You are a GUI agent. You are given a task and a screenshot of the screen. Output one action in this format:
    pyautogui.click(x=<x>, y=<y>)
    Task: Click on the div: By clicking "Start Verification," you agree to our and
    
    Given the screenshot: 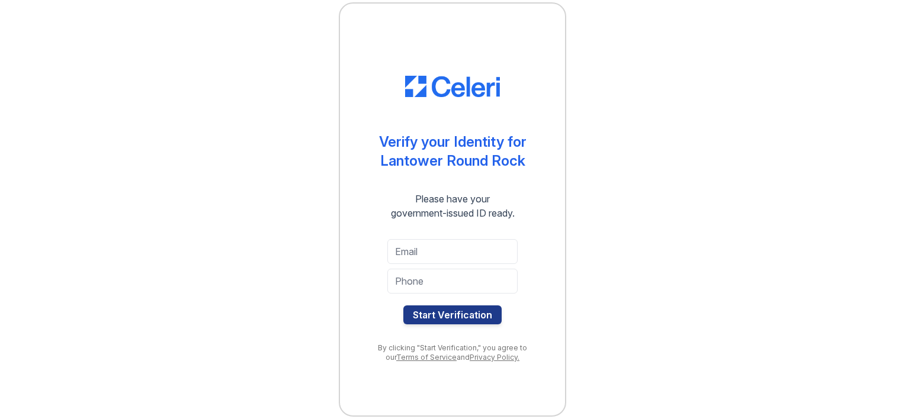 What is the action you would take?
    pyautogui.click(x=452, y=353)
    